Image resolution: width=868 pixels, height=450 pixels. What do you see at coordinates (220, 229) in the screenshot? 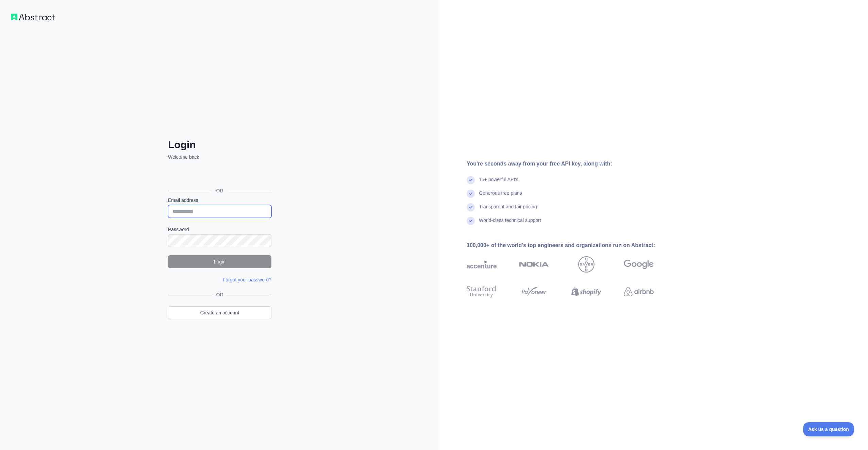
I see `label: Password` at bounding box center [220, 229].